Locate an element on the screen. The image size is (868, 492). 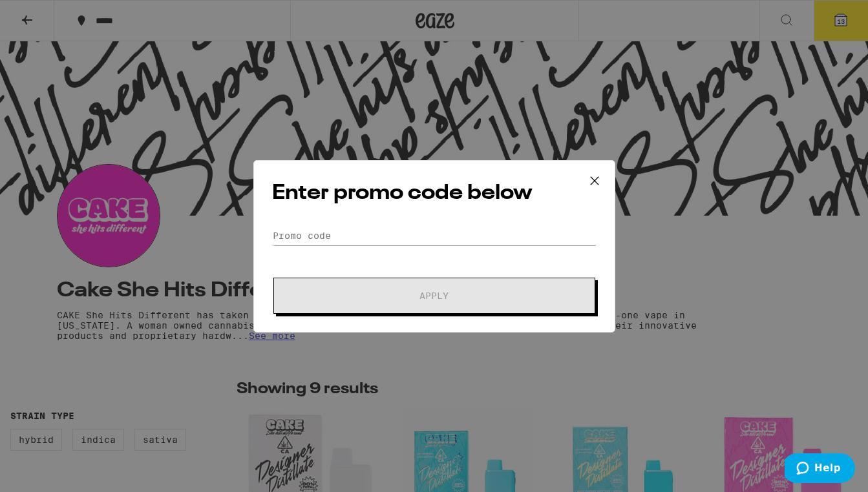
button: Apply is located at coordinates (434, 296).